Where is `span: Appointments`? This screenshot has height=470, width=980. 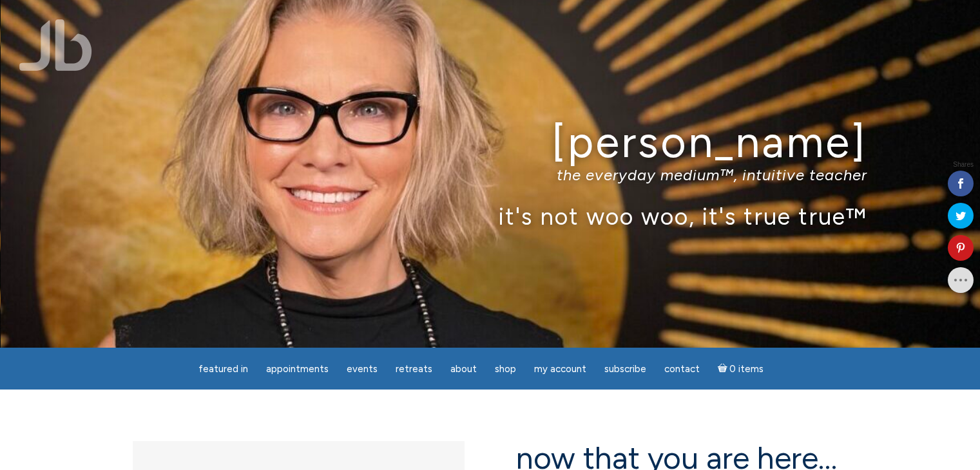
span: Appointments is located at coordinates (297, 369).